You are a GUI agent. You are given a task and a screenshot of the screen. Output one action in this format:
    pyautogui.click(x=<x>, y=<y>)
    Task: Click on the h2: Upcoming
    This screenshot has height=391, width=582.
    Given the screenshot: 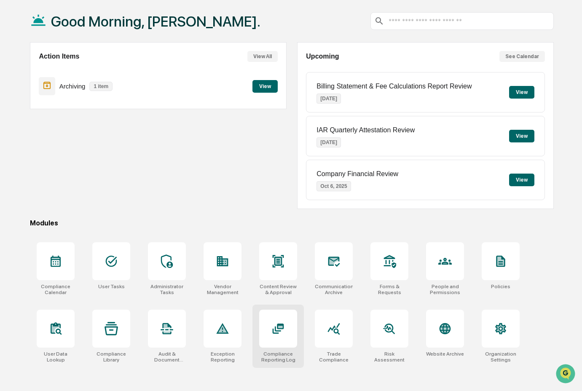 What is the action you would take?
    pyautogui.click(x=322, y=56)
    